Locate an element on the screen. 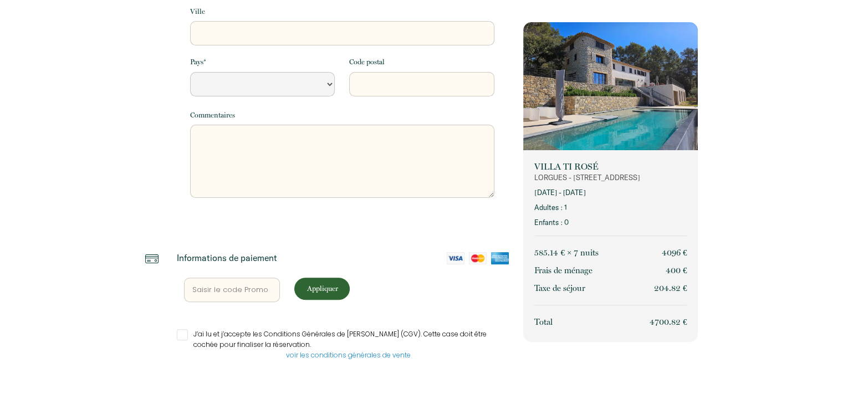 Image resolution: width=843 pixels, height=409 pixels. p: Enfants : 0 is located at coordinates (610, 222).